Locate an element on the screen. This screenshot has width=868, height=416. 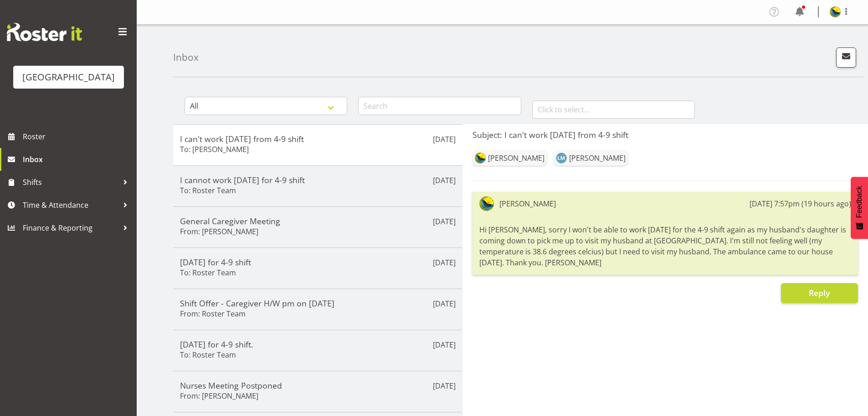
span: Inbox is located at coordinates (77, 160).